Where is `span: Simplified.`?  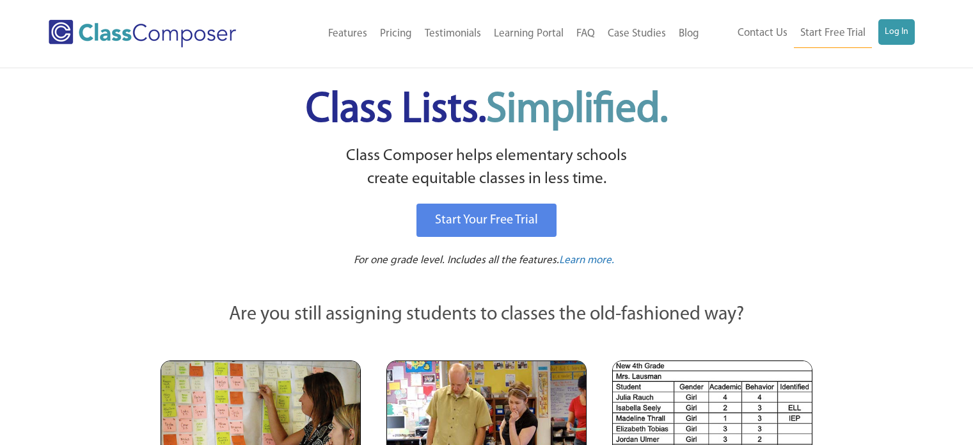 span: Simplified. is located at coordinates (577, 110).